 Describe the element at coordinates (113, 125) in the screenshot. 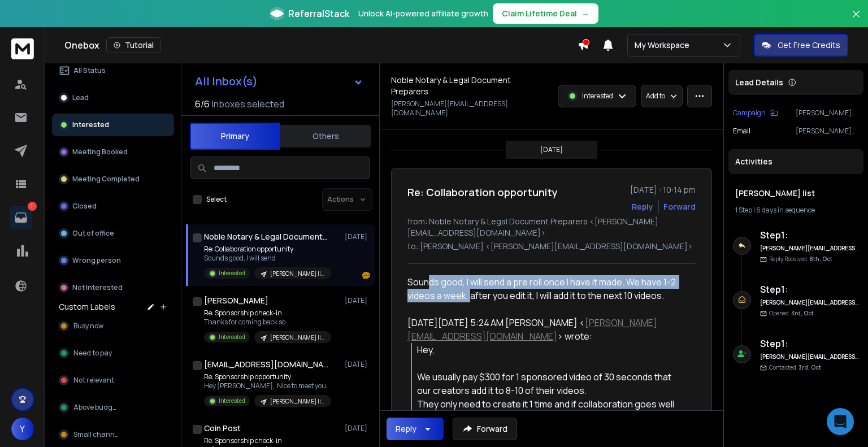

I see `button: Interested` at that location.